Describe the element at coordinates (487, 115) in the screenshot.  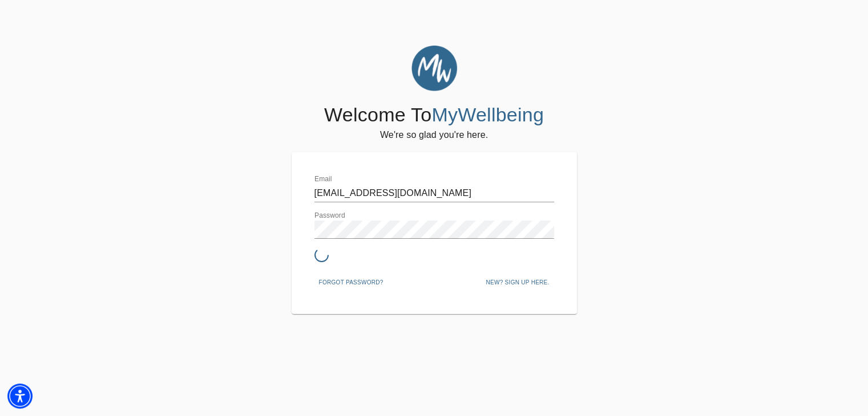
I see `span: MyWellbeing` at that location.